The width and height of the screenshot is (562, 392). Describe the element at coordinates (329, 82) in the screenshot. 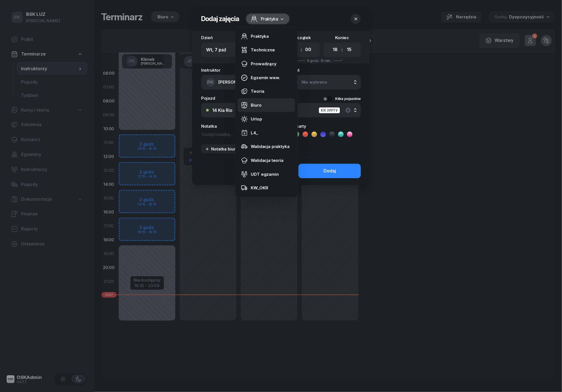

I see `span: Nie wybrano` at that location.